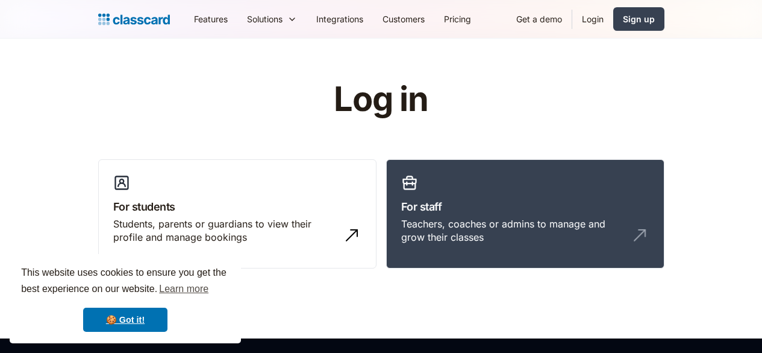 Image resolution: width=762 pixels, height=353 pixels. I want to click on div: Teachers, coaches or admins to manage and grow their classes, so click(513, 230).